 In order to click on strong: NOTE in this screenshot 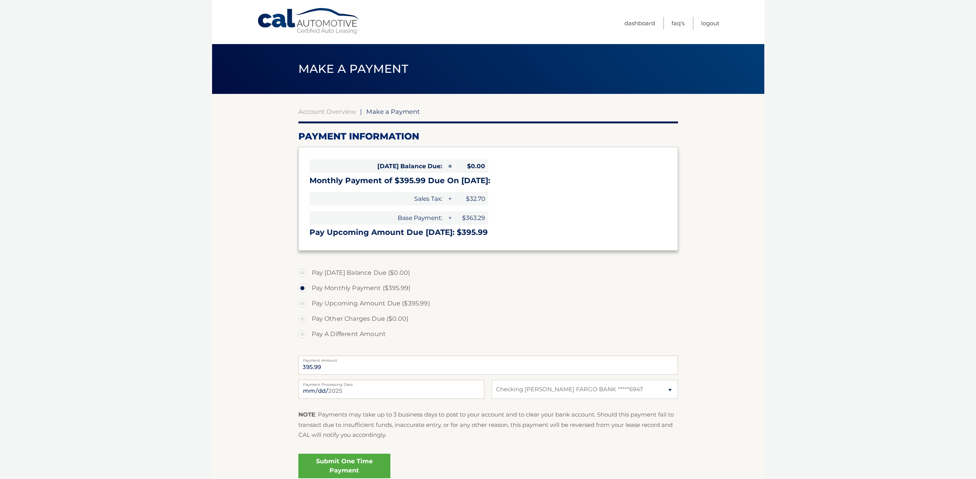, I will do `click(307, 414)`.